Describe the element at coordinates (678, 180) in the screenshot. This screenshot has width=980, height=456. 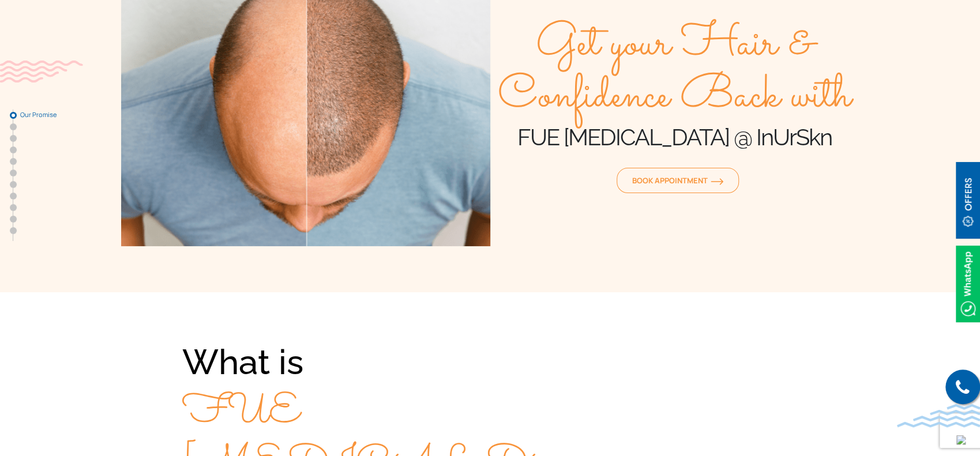
I see `span: Book Appointment` at that location.